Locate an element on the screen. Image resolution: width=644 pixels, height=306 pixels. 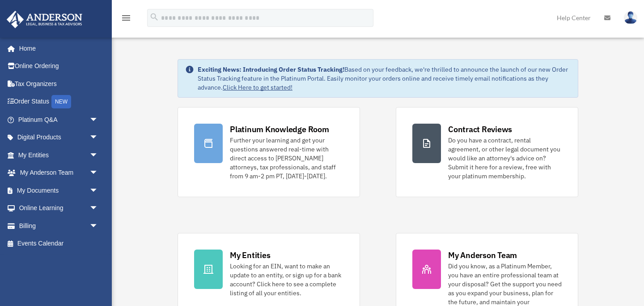
a: My Documentsarrow_drop_down is located at coordinates (59, 190).